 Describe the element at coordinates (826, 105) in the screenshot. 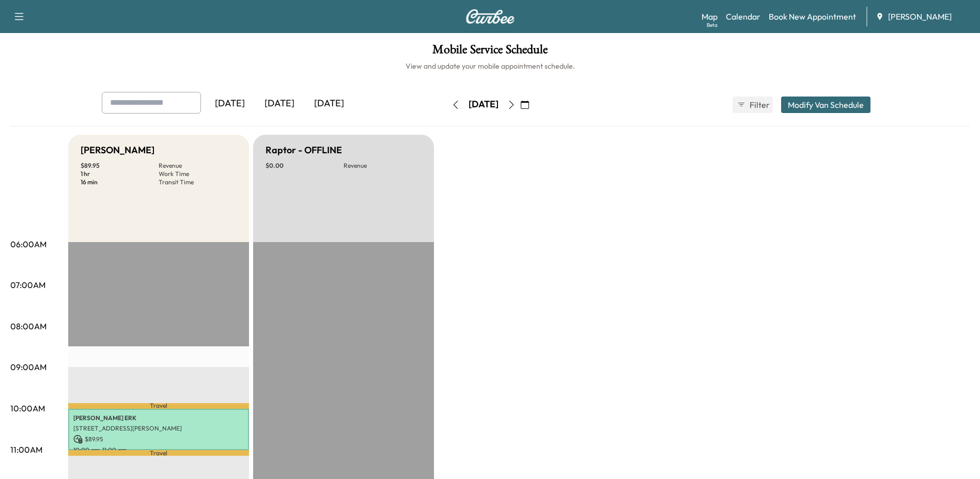

I see `button: Modify Van Schedule` at that location.